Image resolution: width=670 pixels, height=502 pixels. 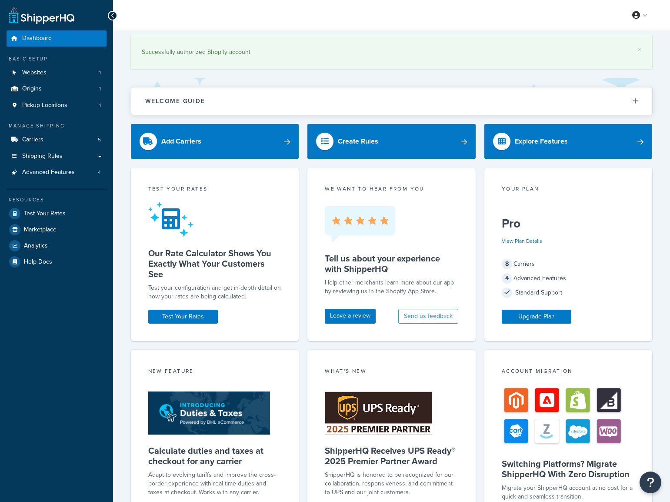 What do you see at coordinates (57, 126) in the screenshot?
I see `div: Manage Shipping` at bounding box center [57, 126].